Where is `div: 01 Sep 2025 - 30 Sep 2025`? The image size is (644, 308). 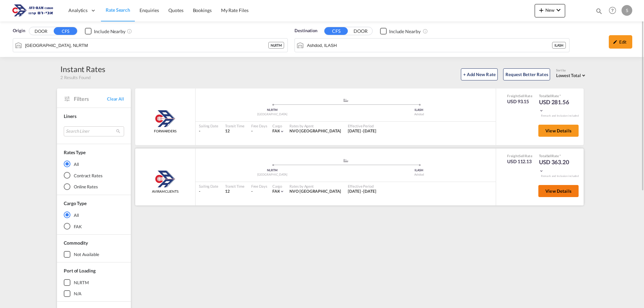
div: 01 Sep 2025 - 30 Sep 2025 is located at coordinates (362, 191).